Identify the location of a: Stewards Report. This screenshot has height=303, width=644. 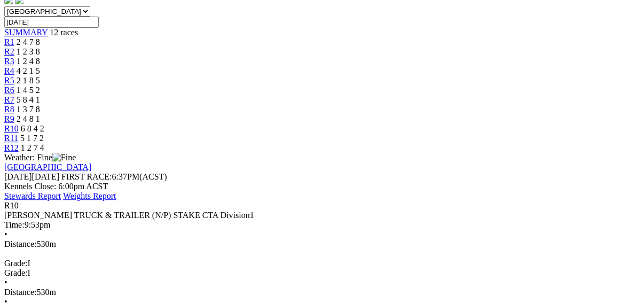
(33, 196).